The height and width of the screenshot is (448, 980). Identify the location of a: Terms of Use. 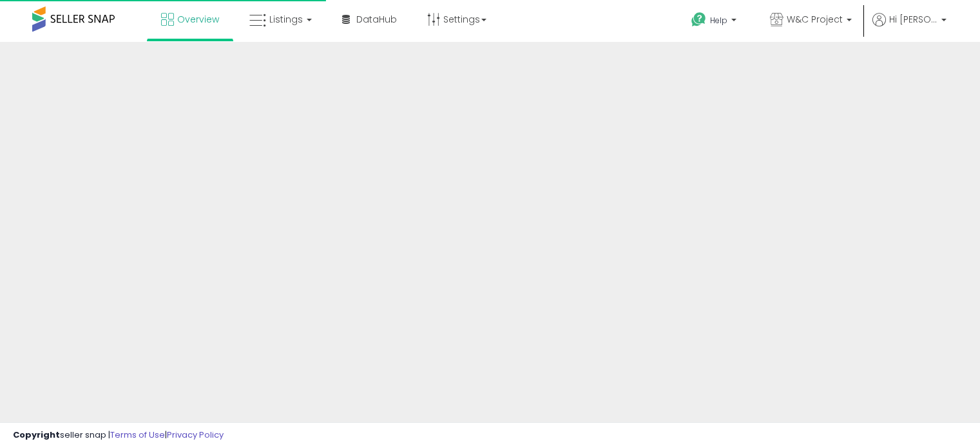
(137, 434).